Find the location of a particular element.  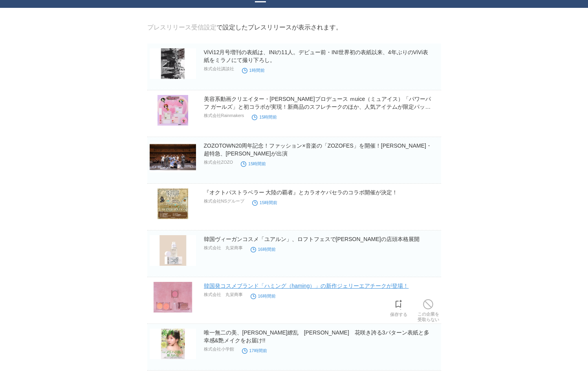

time: 1時間前 is located at coordinates (254, 70).